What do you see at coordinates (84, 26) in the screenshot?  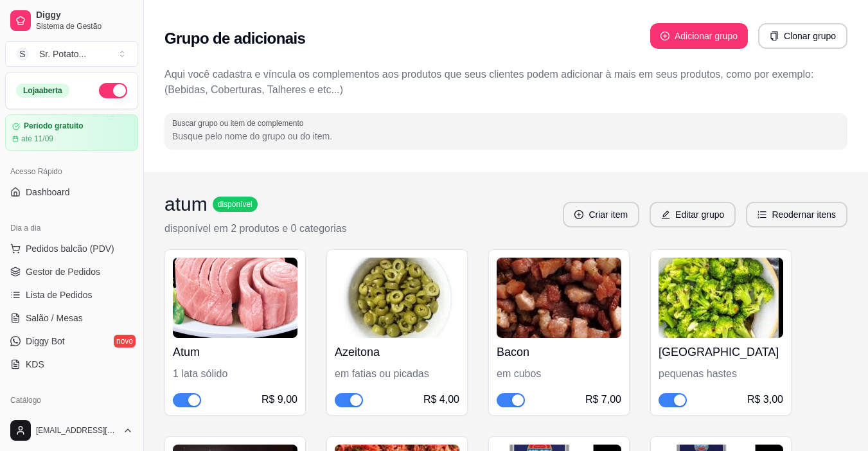 I see `span: Sistema de Gestão` at bounding box center [84, 26].